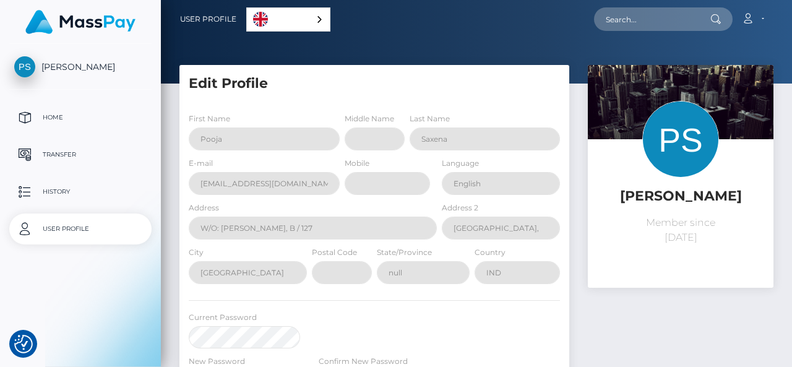 This screenshot has width=792, height=367. I want to click on a: History, so click(80, 192).